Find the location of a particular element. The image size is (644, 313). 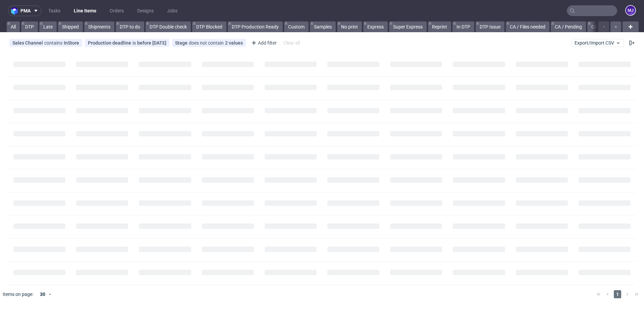

a: DTP to do is located at coordinates (130, 27).